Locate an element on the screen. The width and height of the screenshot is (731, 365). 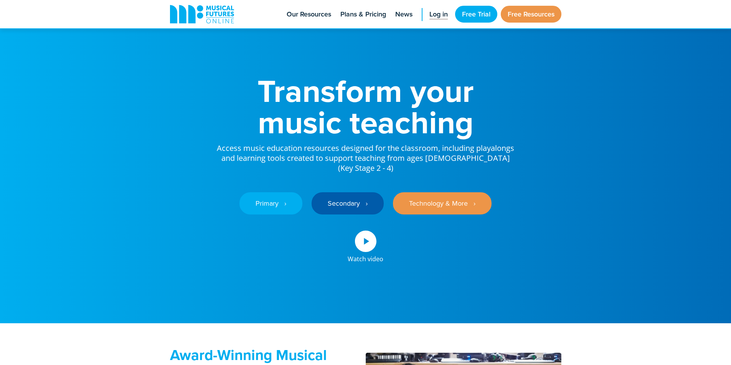
a: Free Trial is located at coordinates (476, 14).